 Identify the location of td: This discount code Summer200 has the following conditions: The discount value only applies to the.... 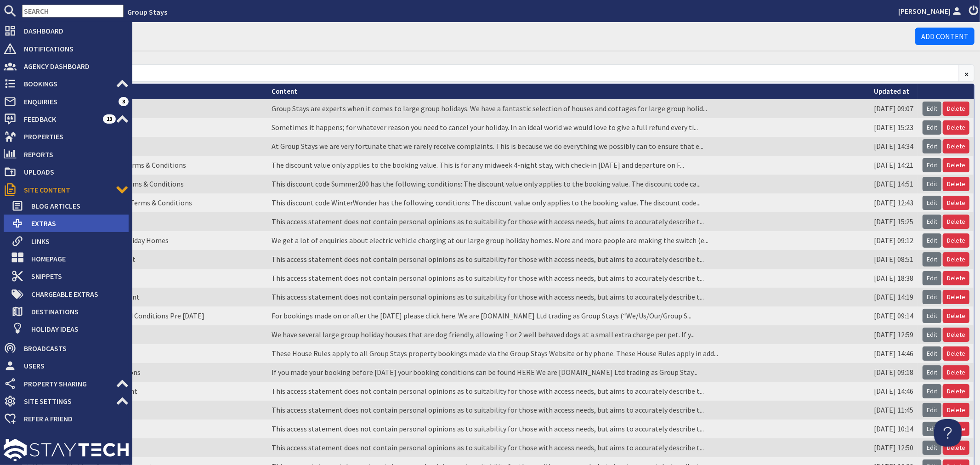
(568, 184).